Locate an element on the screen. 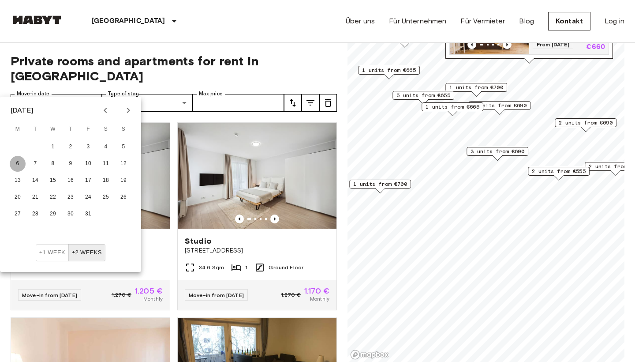  span: Monday is located at coordinates (18, 129).